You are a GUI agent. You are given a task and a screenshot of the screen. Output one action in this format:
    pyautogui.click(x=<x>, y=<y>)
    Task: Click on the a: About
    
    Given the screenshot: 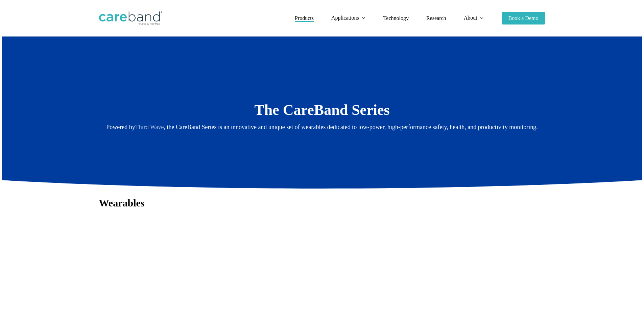 What is the action you would take?
    pyautogui.click(x=474, y=18)
    